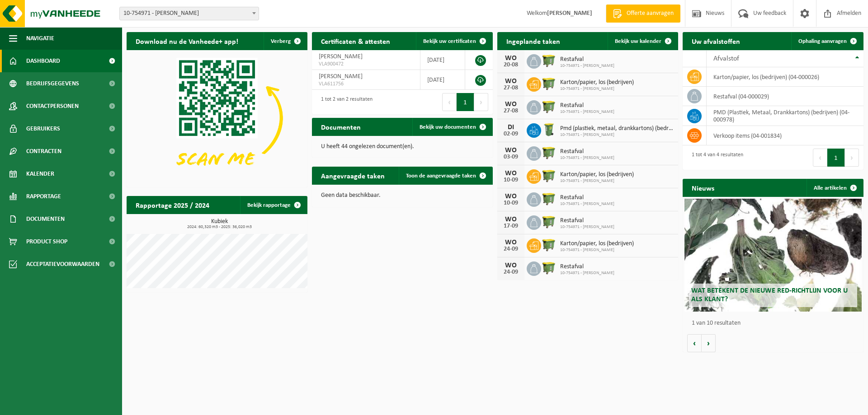 Image resolution: width=868 pixels, height=415 pixels. I want to click on a: Bekijk uw kalender, so click(642, 41).